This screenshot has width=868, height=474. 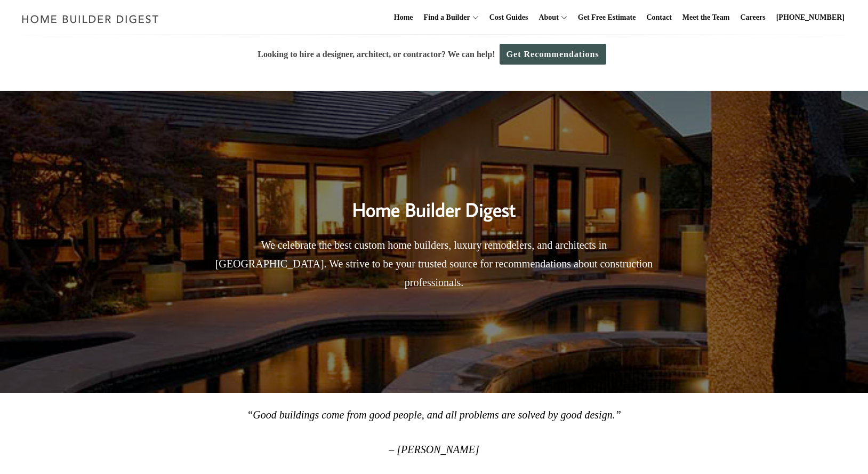 What do you see at coordinates (606, 18) in the screenshot?
I see `a: Get Free Estimate` at bounding box center [606, 18].